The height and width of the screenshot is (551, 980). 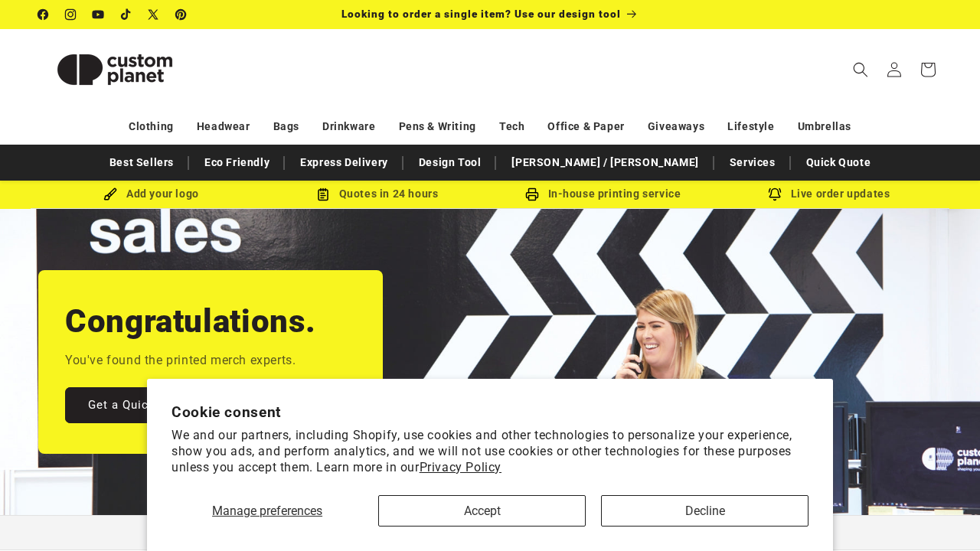 I want to click on button: Accept, so click(x=482, y=510).